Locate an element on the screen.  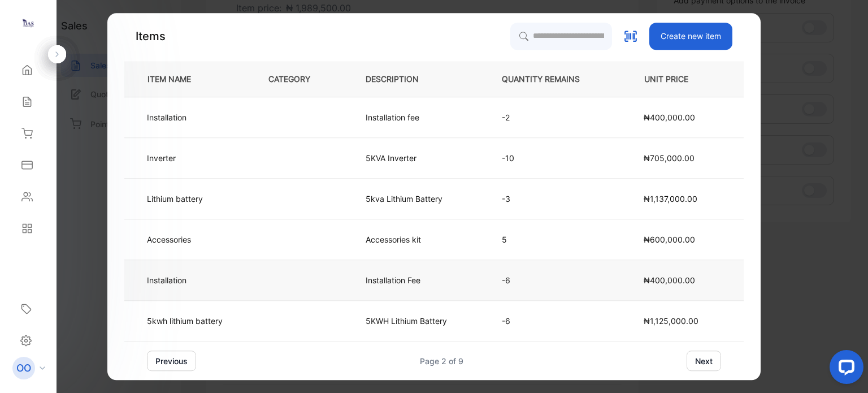
div: Page 2 of 9 is located at coordinates (441, 360).